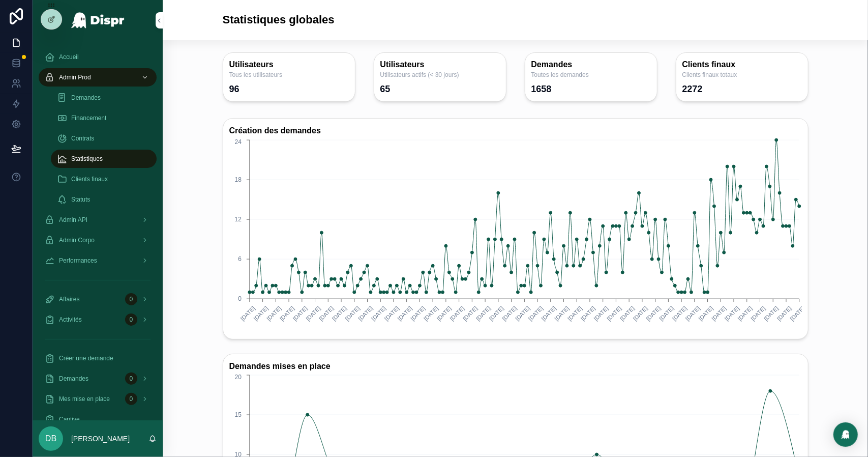  What do you see at coordinates (515, 235) in the screenshot?
I see `div: chart` at bounding box center [515, 235].